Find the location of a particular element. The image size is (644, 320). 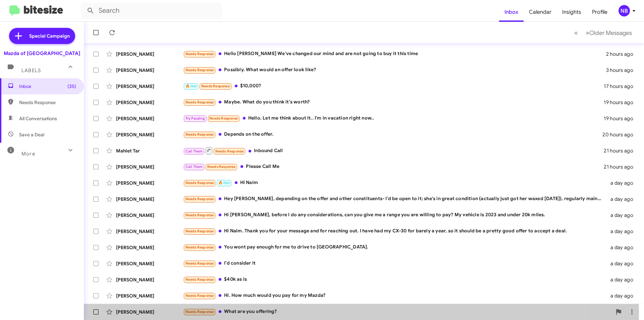

div: Hello. Let me think about it.. I'm in vacation right now.. is located at coordinates (393, 118).